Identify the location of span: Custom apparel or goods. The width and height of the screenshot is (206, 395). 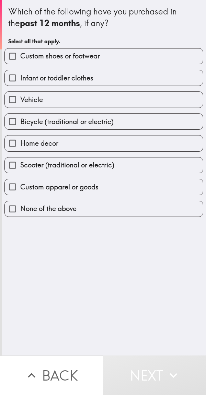
(60, 187).